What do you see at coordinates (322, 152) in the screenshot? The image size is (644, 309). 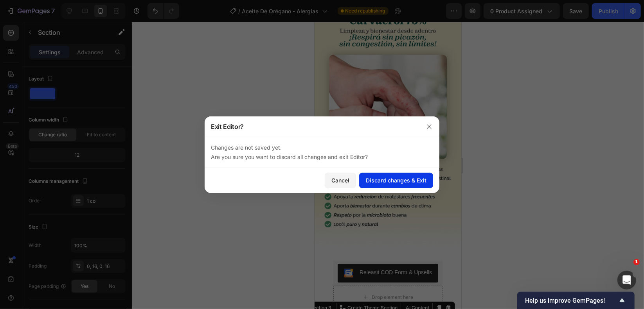 I see `p: Changes are not saved yet. Are you sure you want to discard all changes and exit Editor?` at bounding box center [322, 152].